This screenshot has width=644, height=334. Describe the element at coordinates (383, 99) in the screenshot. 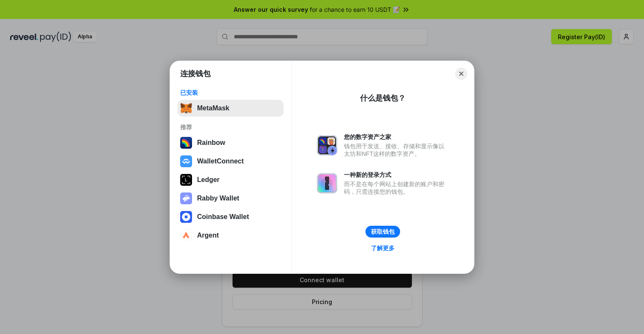

I see `div: 什么是钱包？` at that location.